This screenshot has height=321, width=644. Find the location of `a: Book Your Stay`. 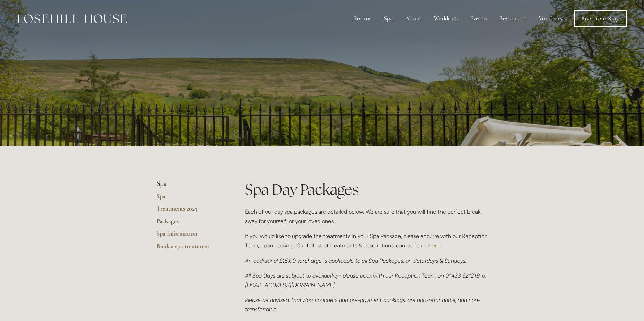

a: Book Your Stay is located at coordinates (600, 19).